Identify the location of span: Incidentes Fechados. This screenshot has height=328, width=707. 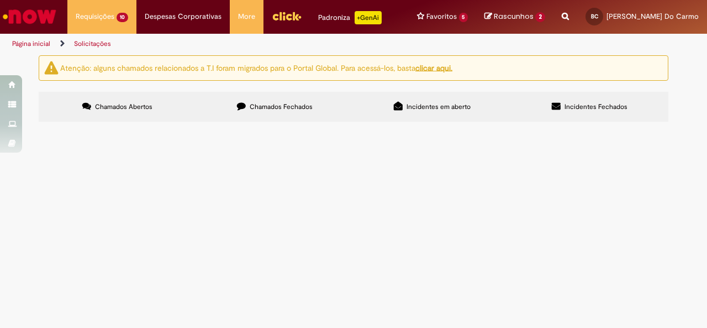
(596, 107).